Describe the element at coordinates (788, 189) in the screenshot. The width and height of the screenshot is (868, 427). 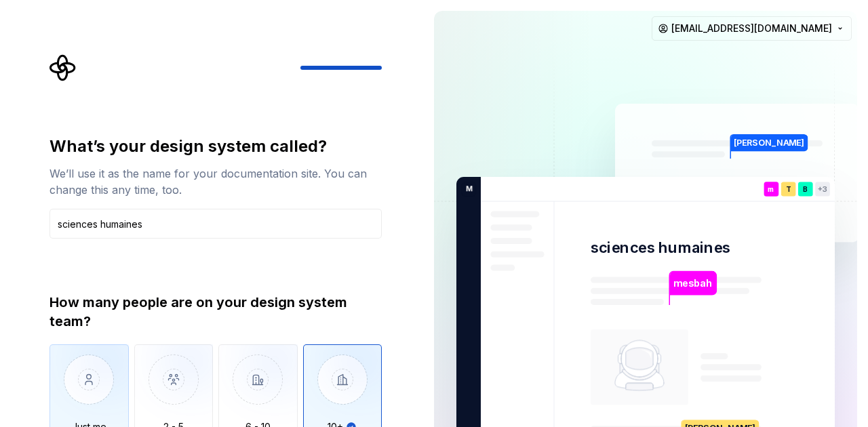
I see `div: T` at that location.